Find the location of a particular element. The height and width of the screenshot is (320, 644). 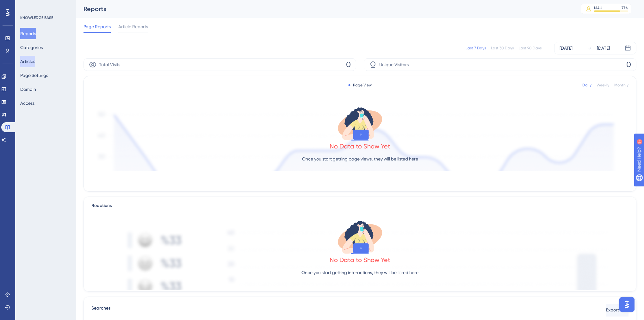

button: Access is located at coordinates (27, 103).